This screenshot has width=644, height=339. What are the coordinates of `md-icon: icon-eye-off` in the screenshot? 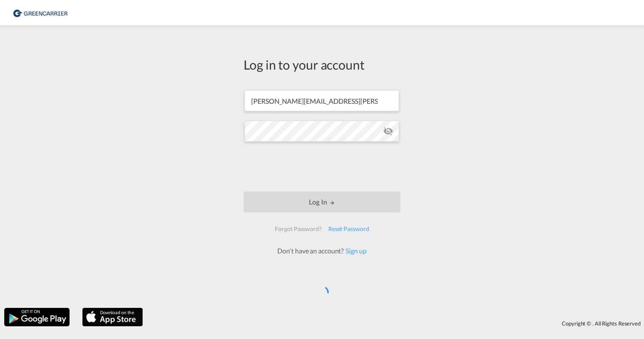 It's located at (388, 131).